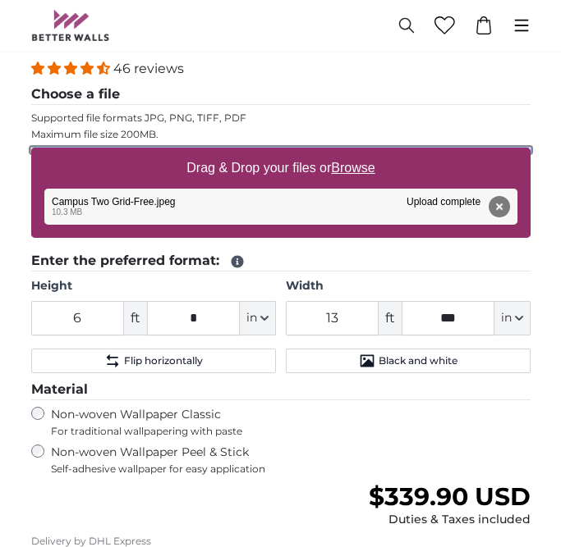 Image resolution: width=561 pixels, height=547 pixels. What do you see at coordinates (449, 520) in the screenshot?
I see `div: Duties & Taxes included` at bounding box center [449, 520].